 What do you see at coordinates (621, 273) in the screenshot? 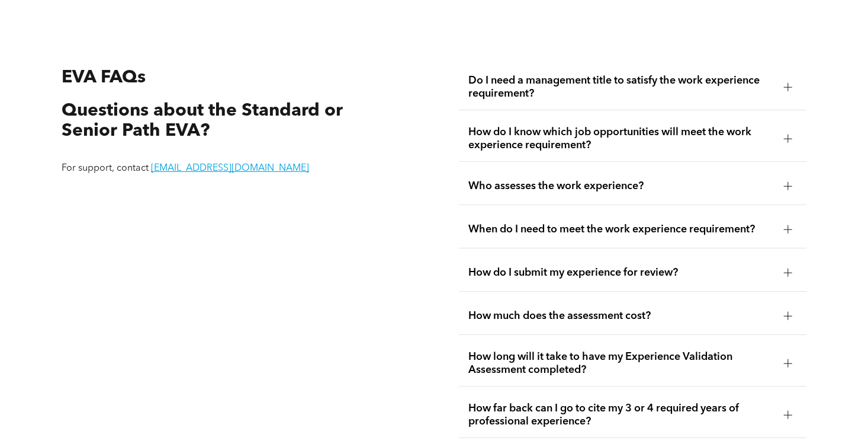
I see `span: How do I submit my experience for review?` at bounding box center [621, 273].